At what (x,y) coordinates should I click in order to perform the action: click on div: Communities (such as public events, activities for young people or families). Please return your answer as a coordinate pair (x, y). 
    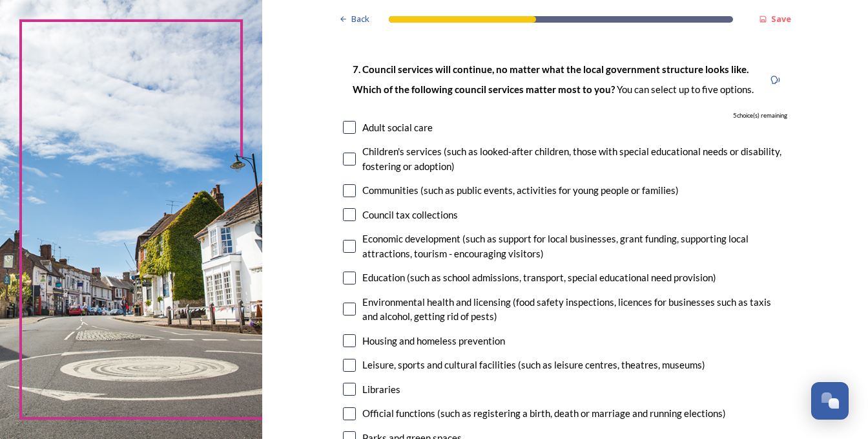
    Looking at the image, I should click on (521, 190).